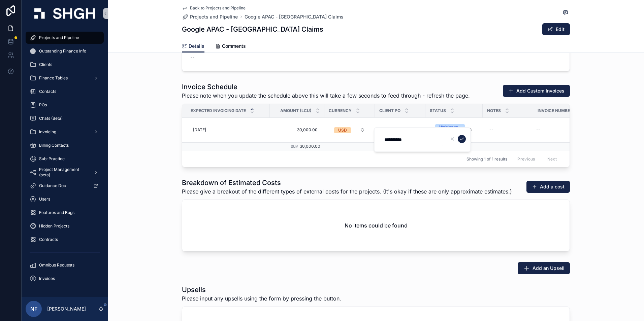 The height and width of the screenshot is (321, 644). I want to click on h1: Breakdown of Estimated Costs, so click(347, 183).